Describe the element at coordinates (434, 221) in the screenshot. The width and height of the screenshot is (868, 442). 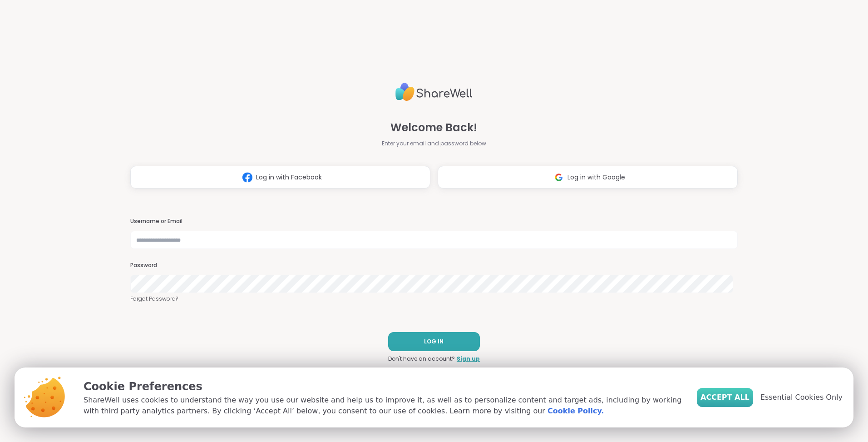
I see `h3: Username or Email` at that location.